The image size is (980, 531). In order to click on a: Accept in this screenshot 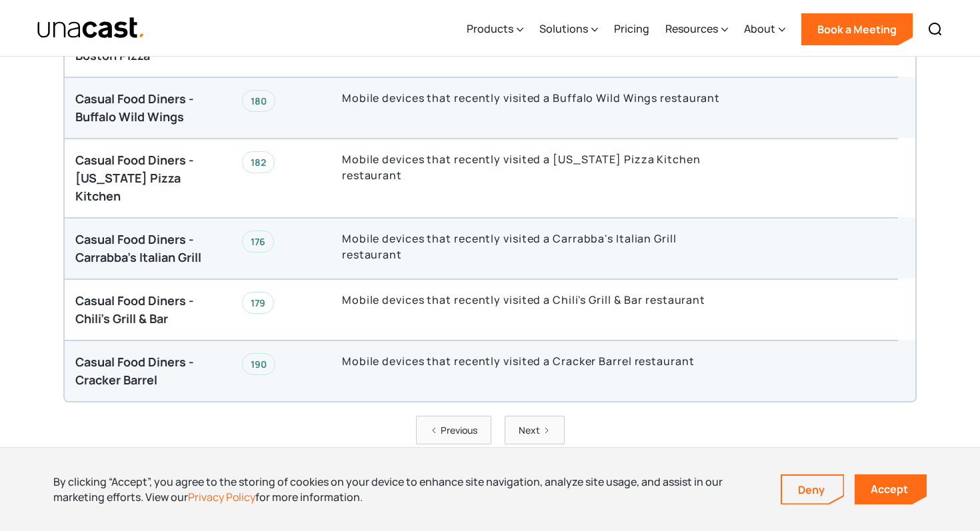, I will do `click(891, 489)`.